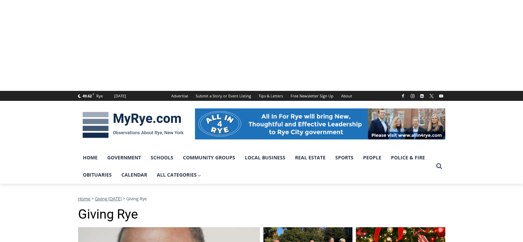 This screenshot has width=523, height=242. I want to click on span: All Categories, so click(179, 175).